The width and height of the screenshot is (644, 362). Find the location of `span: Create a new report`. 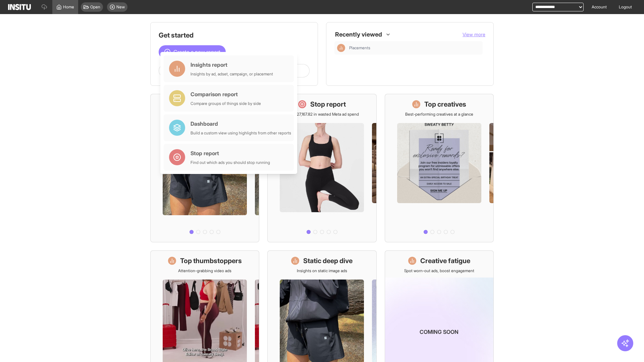

span: Create a new report is located at coordinates (197, 52).